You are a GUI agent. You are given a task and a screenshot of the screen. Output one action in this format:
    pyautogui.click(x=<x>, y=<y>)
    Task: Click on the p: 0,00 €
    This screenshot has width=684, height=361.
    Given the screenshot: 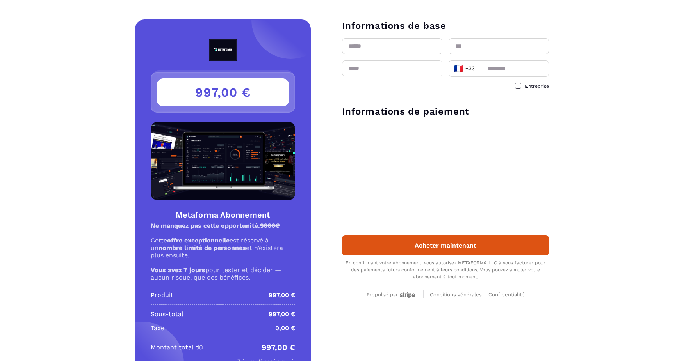 What is the action you would take?
    pyautogui.click(x=285, y=329)
    